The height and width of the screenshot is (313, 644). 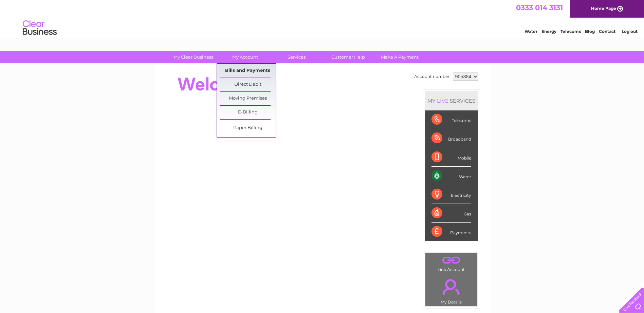 I want to click on span: 0333 014 3131, so click(x=540, y=7).